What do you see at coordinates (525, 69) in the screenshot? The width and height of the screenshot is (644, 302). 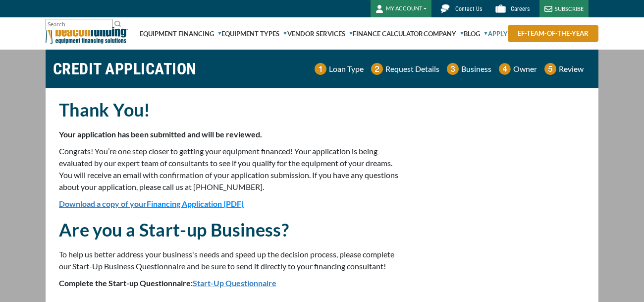 I see `p: Owner` at bounding box center [525, 69].